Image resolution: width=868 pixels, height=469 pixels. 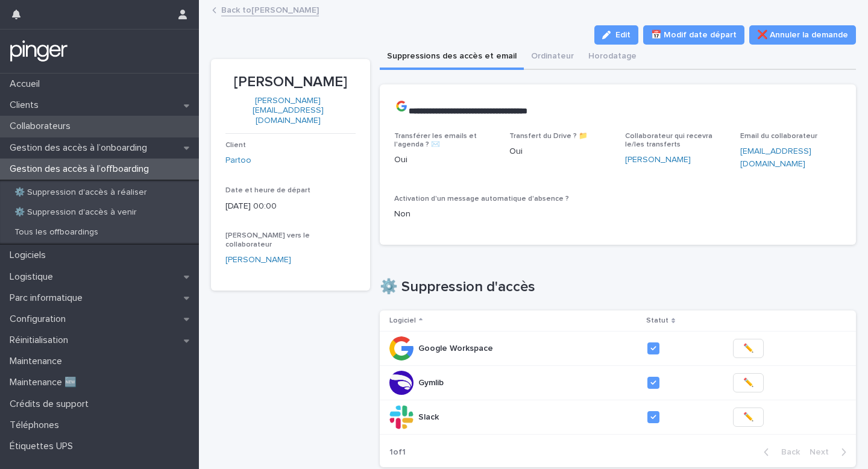 I want to click on tr: SlackSlack ✏️, so click(x=618, y=417).